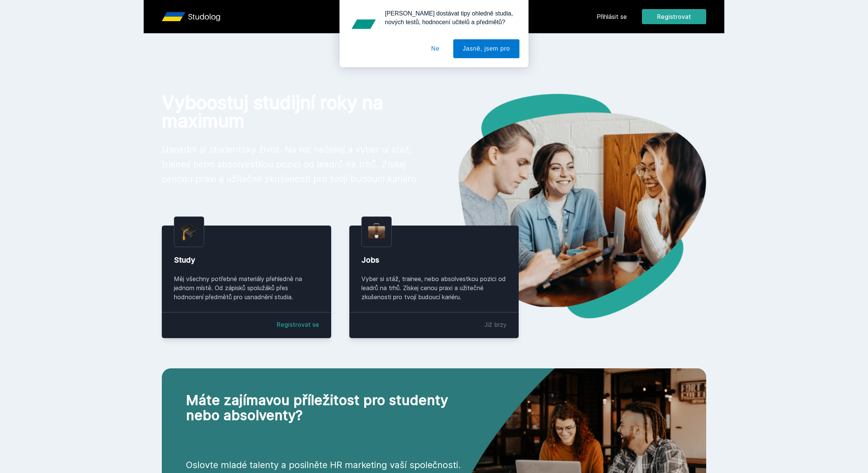 The width and height of the screenshot is (868, 473). Describe the element at coordinates (246, 259) in the screenshot. I see `div: Study` at that location.